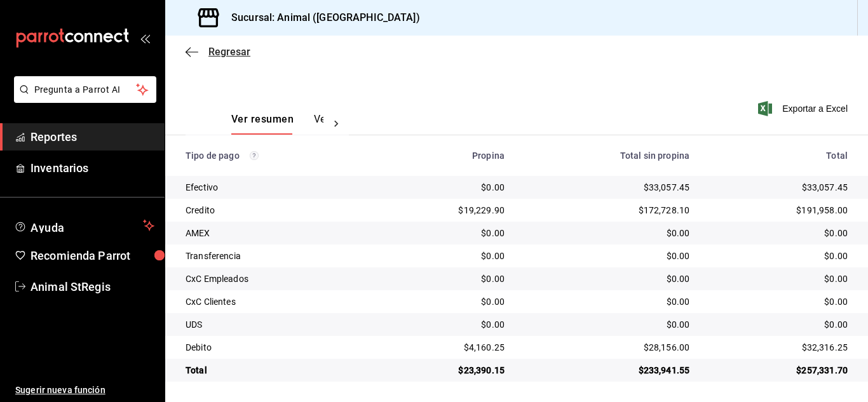 Image resolution: width=868 pixels, height=402 pixels. Describe the element at coordinates (446, 348) in the screenshot. I see `div: $4,160.25` at that location.